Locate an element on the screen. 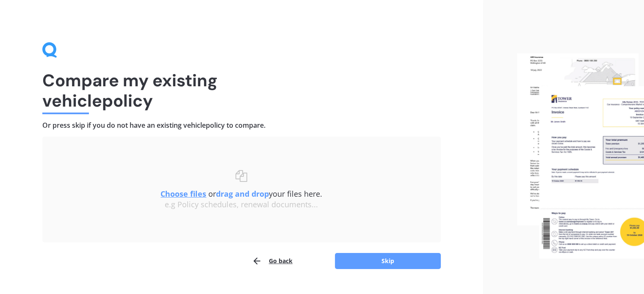 This screenshot has height=294, width=644. div: e.g Policy schedules, renewal documents... is located at coordinates (241, 205).